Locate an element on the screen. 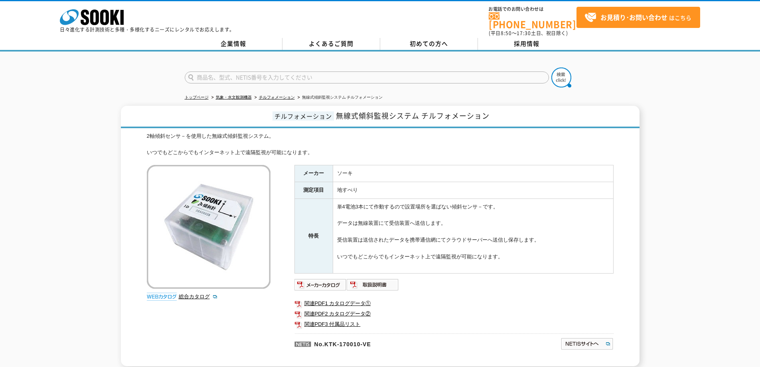 This screenshot has width=760, height=367. a: 企業情報 is located at coordinates (233, 44).